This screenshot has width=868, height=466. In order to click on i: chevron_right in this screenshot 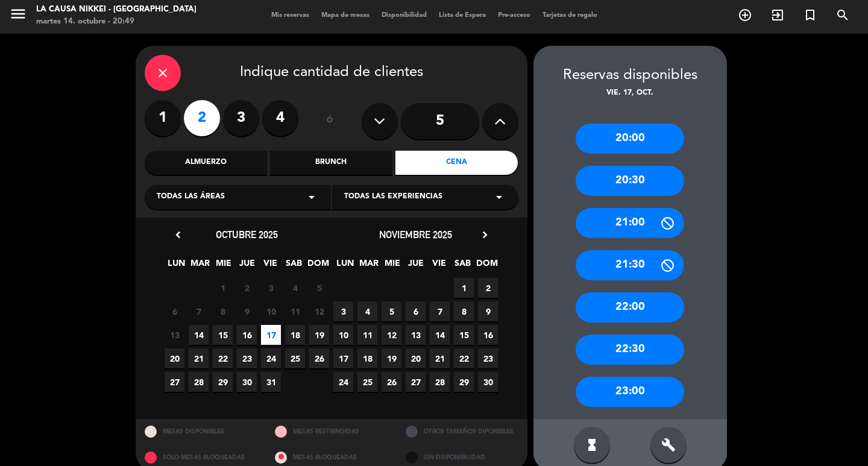, I will do `click(484, 235)`.